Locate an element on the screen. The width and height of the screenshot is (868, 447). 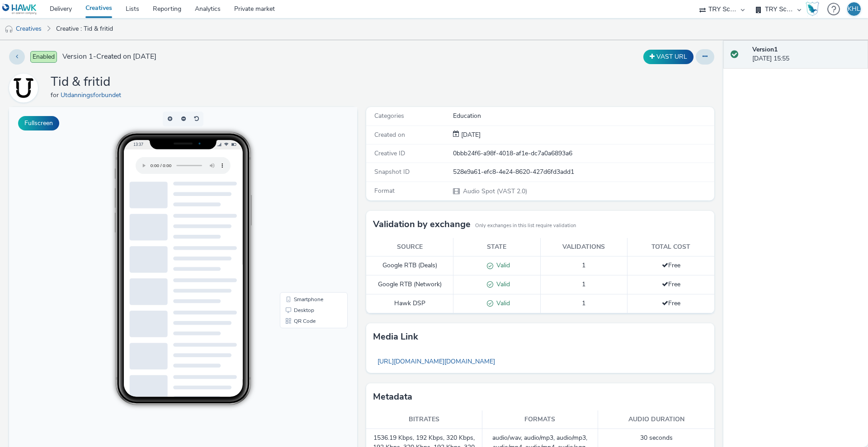
h3: Media link is located at coordinates (396, 337).